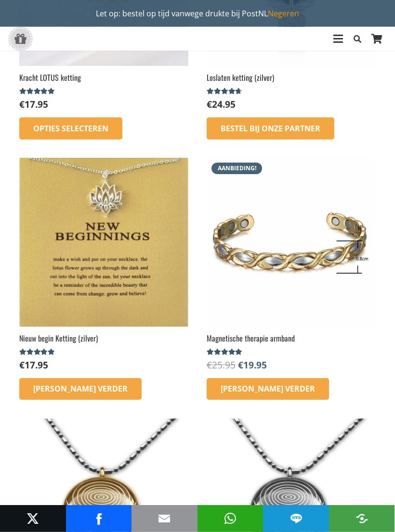 Image resolution: width=395 pixels, height=532 pixels. Describe the element at coordinates (21, 39) in the screenshot. I see `a: gift-box-icon-grey-inspirerendwinkelen` at that location.